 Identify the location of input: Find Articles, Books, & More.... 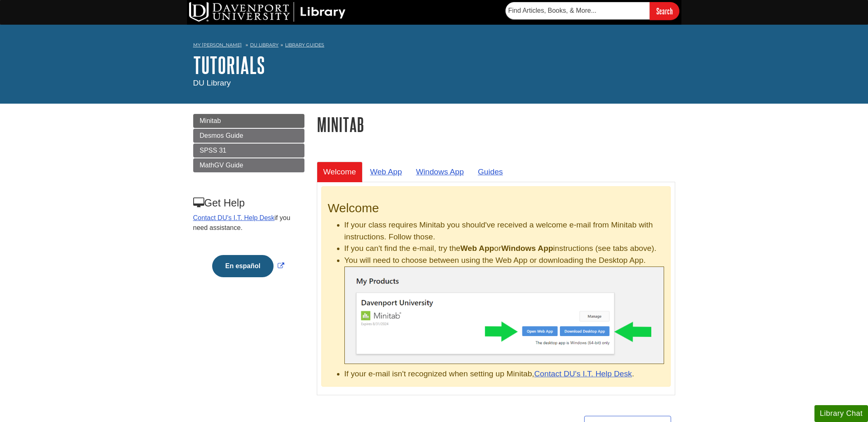
(578, 11).